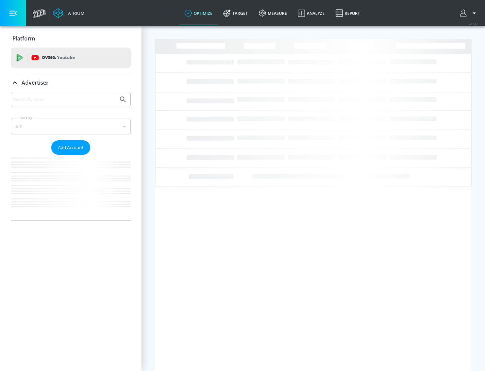 This screenshot has width=485, height=371. Describe the element at coordinates (64, 99) in the screenshot. I see `input: Search by name` at that location.